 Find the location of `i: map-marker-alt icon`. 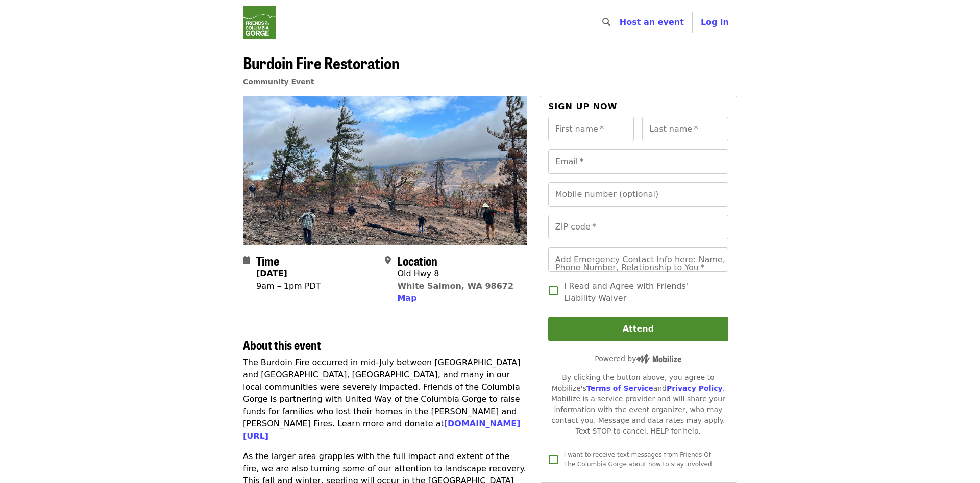

i: map-marker-alt icon is located at coordinates (387, 260).